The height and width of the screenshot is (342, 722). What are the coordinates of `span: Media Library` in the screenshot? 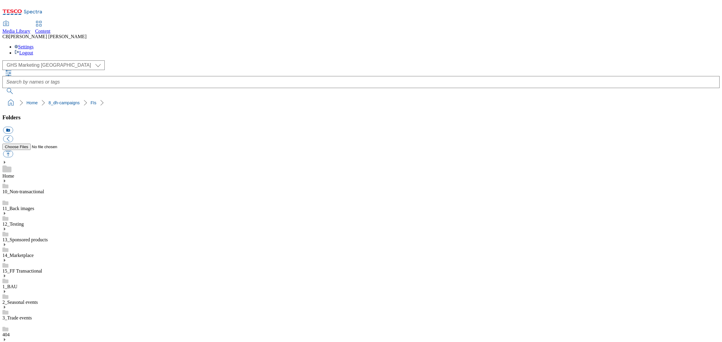 It's located at (16, 31).